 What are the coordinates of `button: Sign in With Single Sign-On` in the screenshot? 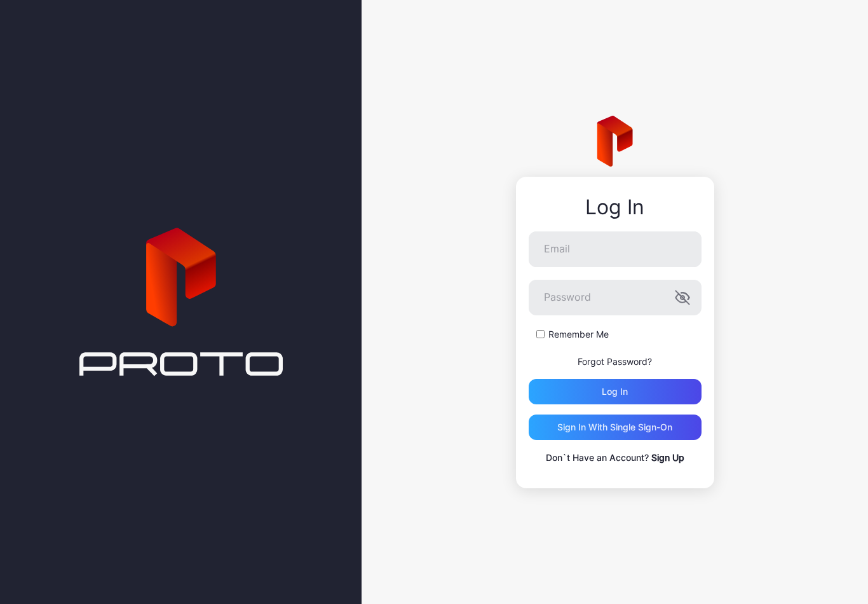 It's located at (615, 427).